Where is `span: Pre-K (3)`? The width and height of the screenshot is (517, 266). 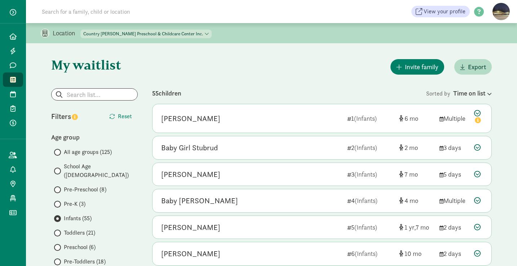
span: Pre-K (3) is located at coordinates (75, 204).